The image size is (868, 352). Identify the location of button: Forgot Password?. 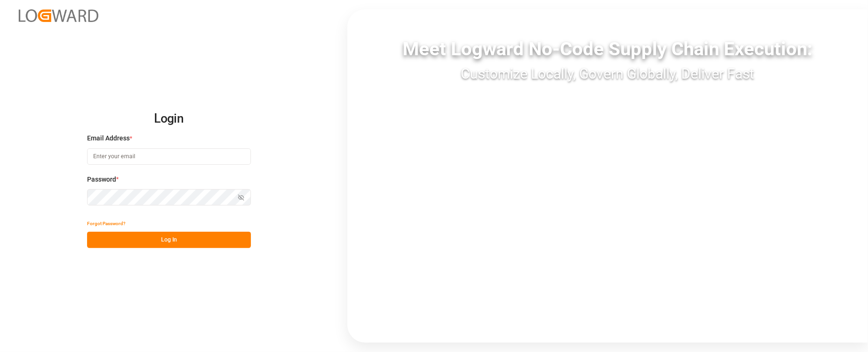
(106, 223).